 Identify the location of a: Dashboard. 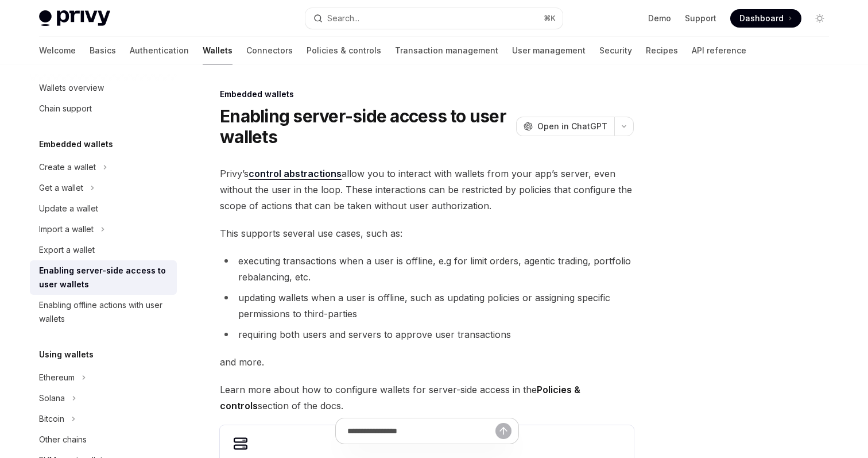
(766, 18).